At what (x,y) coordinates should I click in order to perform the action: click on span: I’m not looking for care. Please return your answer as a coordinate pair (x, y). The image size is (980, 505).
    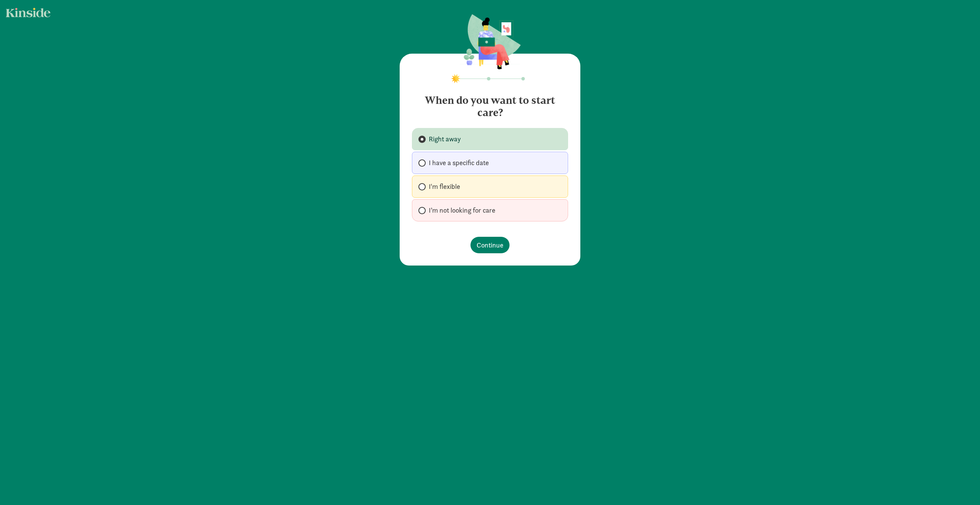
    Looking at the image, I should click on (462, 210).